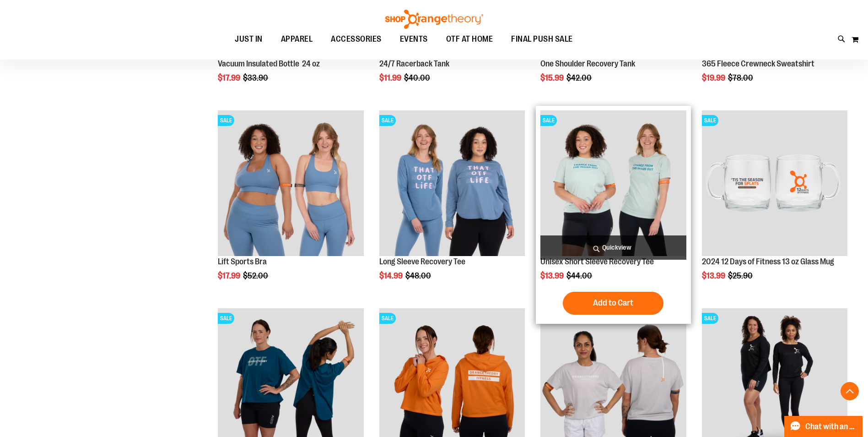  What do you see at coordinates (613, 247) in the screenshot?
I see `a: Quickview` at bounding box center [613, 247].